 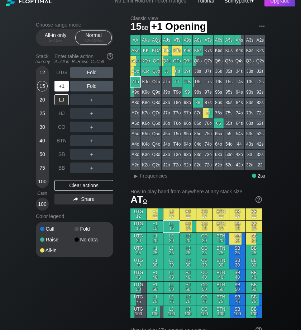 I want to click on div: SB 50, so click(x=237, y=287).